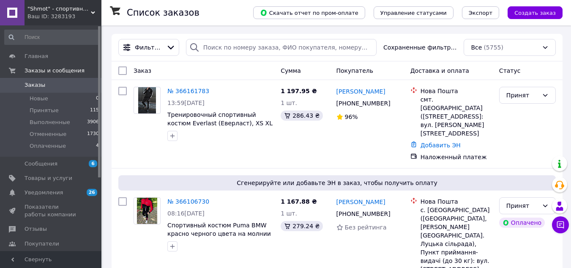 This screenshot has width=571, height=268. What do you see at coordinates (94, 110) in the screenshot?
I see `span: 115` at bounding box center [94, 110].